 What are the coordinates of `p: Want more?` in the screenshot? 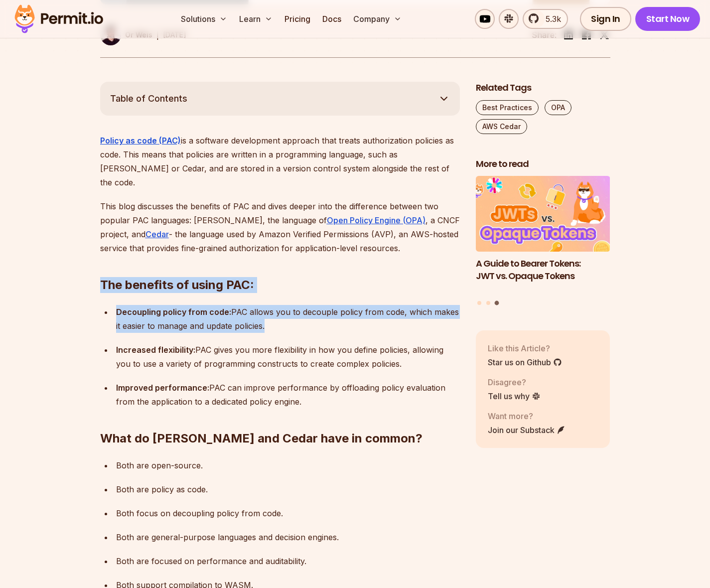 It's located at (527, 416).